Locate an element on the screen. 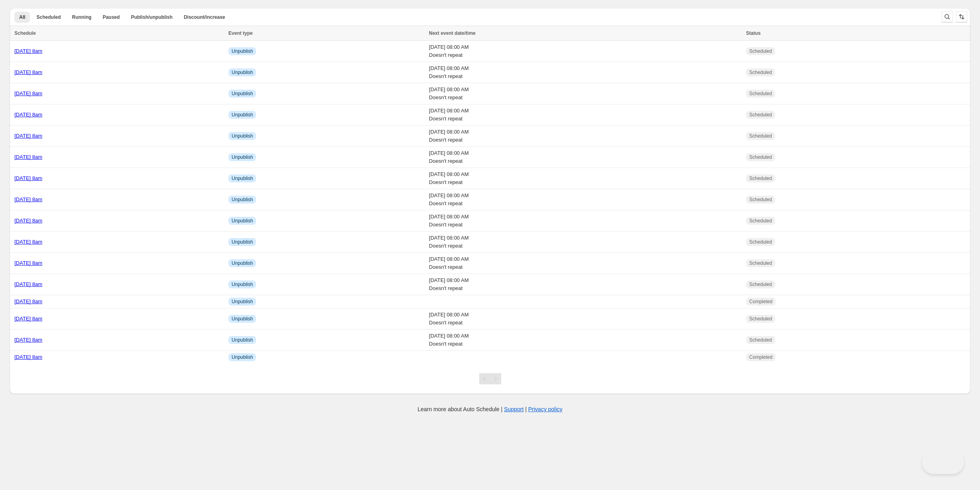 The image size is (980, 490). span: All is located at coordinates (22, 17).